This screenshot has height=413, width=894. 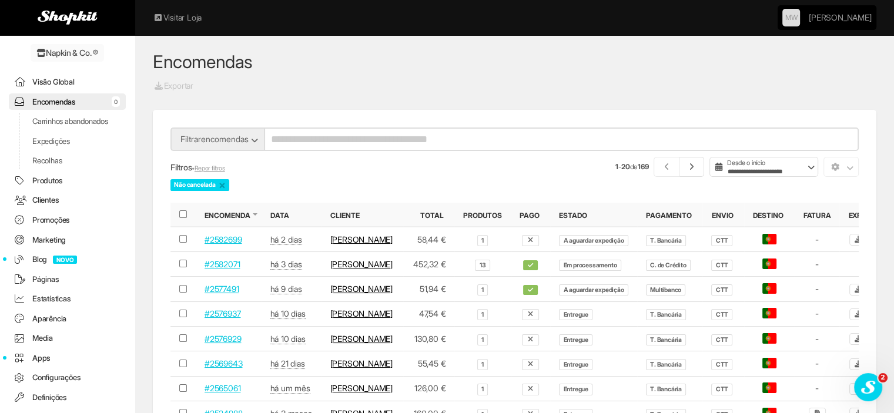 What do you see at coordinates (67, 102) in the screenshot?
I see `a: Encomendas0` at bounding box center [67, 102].